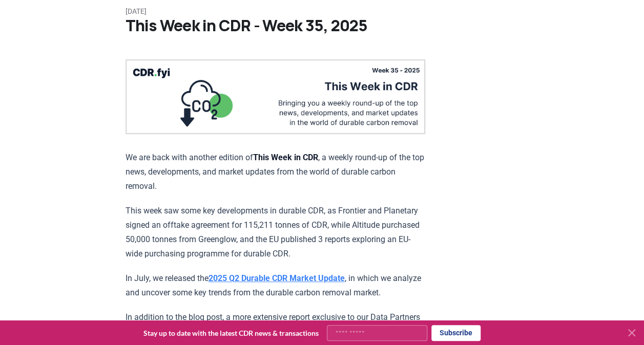  Describe the element at coordinates (275, 285) in the screenshot. I see `p: In July, we released the , in which we analyze and uncover some key trends from the durable carbo...` at that location.